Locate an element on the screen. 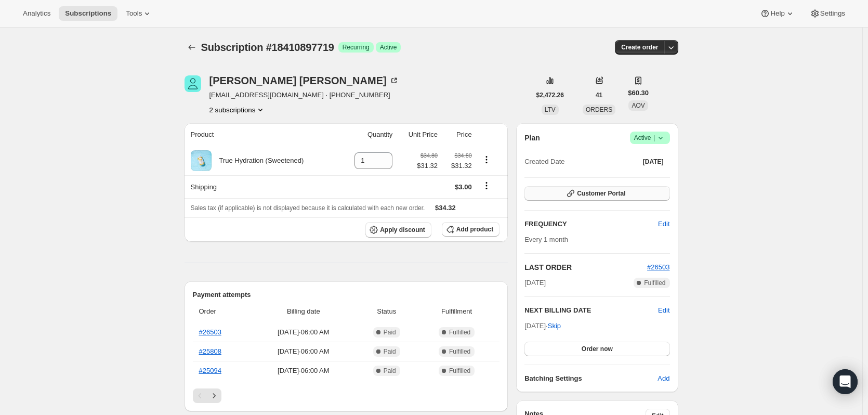 This screenshot has width=868, height=415. button: Apply discount is located at coordinates (398, 230).